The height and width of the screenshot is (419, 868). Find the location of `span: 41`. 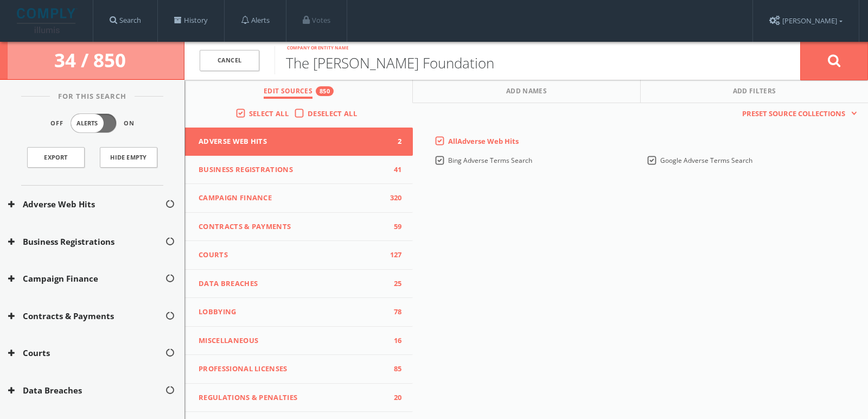

span: 41 is located at coordinates (394, 170).